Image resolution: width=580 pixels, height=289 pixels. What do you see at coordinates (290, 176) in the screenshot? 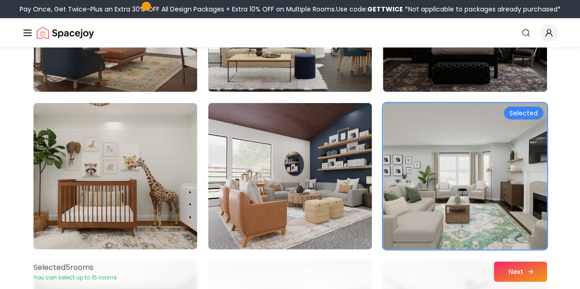
I see `img: Room room-89` at bounding box center [290, 176].